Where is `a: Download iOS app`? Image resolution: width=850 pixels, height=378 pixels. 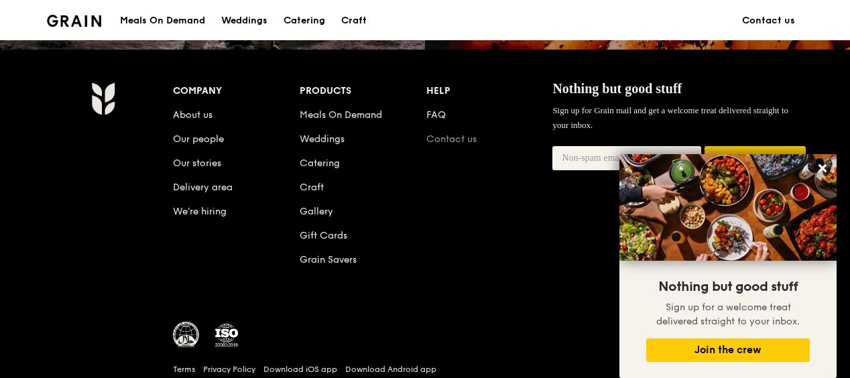
a: Download iOS app is located at coordinates (300, 369).